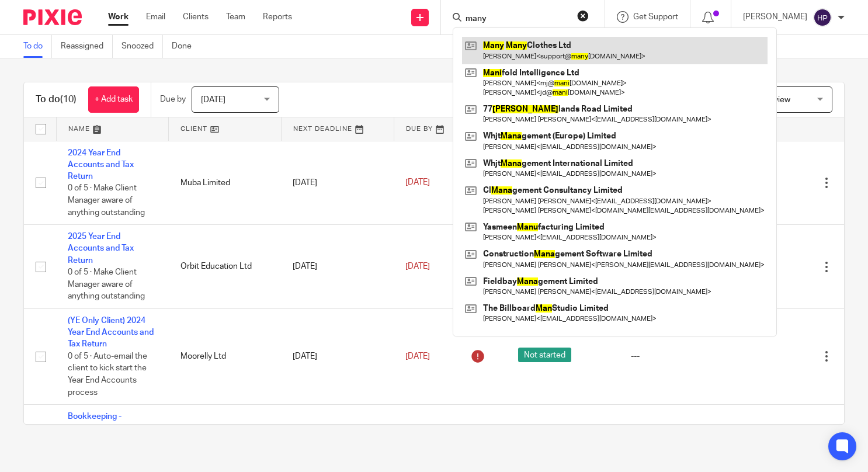 The height and width of the screenshot is (472, 868). Describe the element at coordinates (37, 46) in the screenshot. I see `a: To do` at that location.